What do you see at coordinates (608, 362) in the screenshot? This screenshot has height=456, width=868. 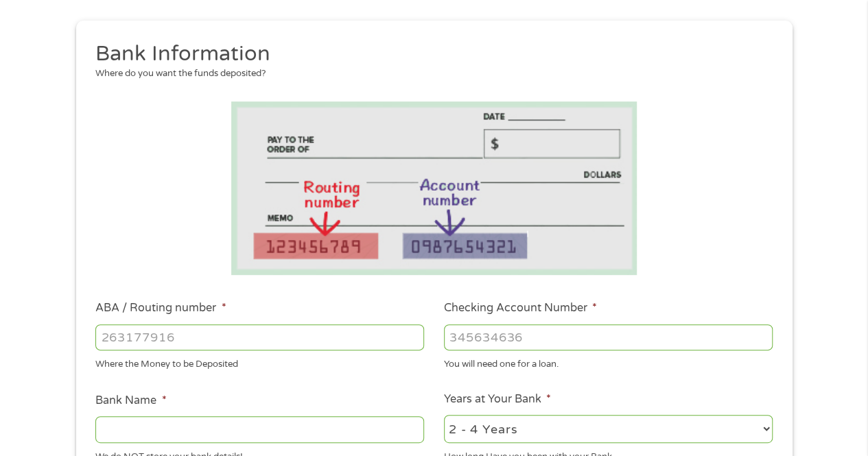 I see `div: You will need one for a loan.` at bounding box center [608, 362].